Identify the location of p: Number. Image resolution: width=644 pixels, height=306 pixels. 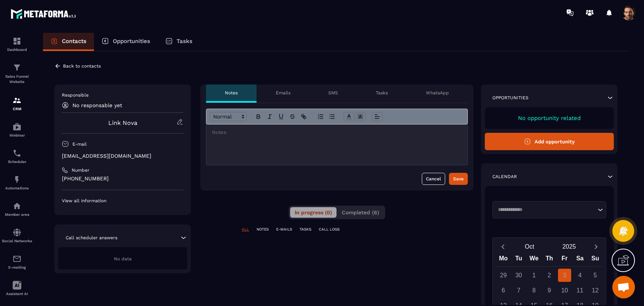
(80, 170).